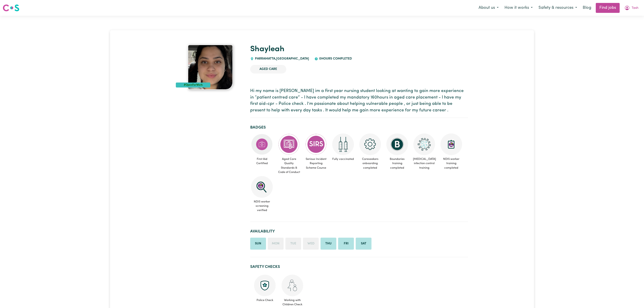  Describe the element at coordinates (343, 159) in the screenshot. I see `span: Fully vaccinated` at that location.